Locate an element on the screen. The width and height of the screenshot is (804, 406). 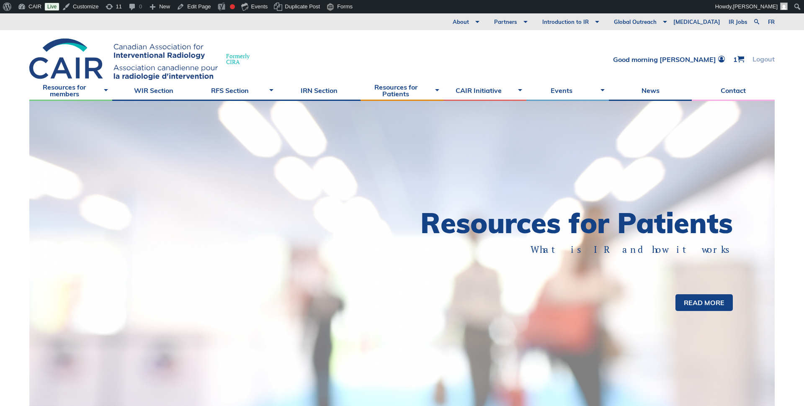
a: Live is located at coordinates (52, 7).